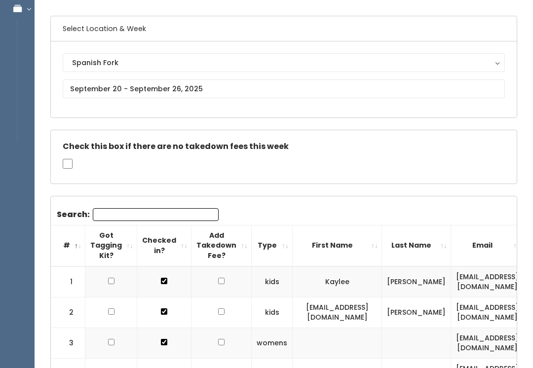 Image resolution: width=533 pixels, height=368 pixels. I want to click on th: Add Takedown Fee?: activate to sort column ascending, so click(222, 246).